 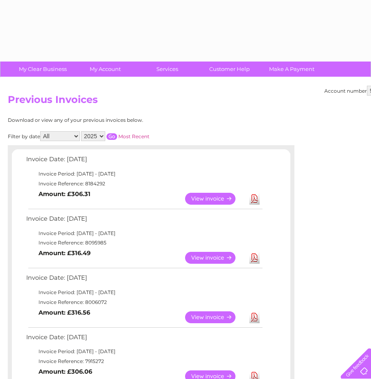 I want to click on a: Services, so click(x=167, y=69).